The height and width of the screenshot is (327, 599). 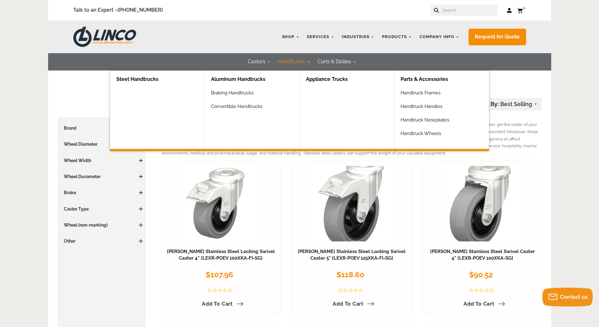 I want to click on h3: Caster Type, so click(x=102, y=209).